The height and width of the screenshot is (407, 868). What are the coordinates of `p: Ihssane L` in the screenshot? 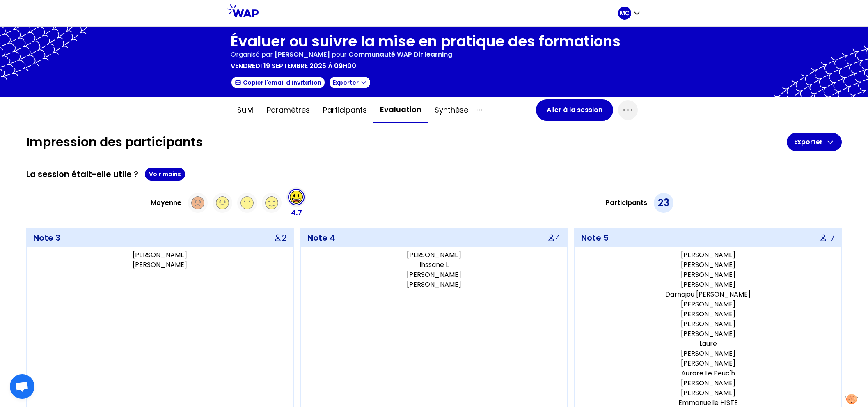 It's located at (434, 265).